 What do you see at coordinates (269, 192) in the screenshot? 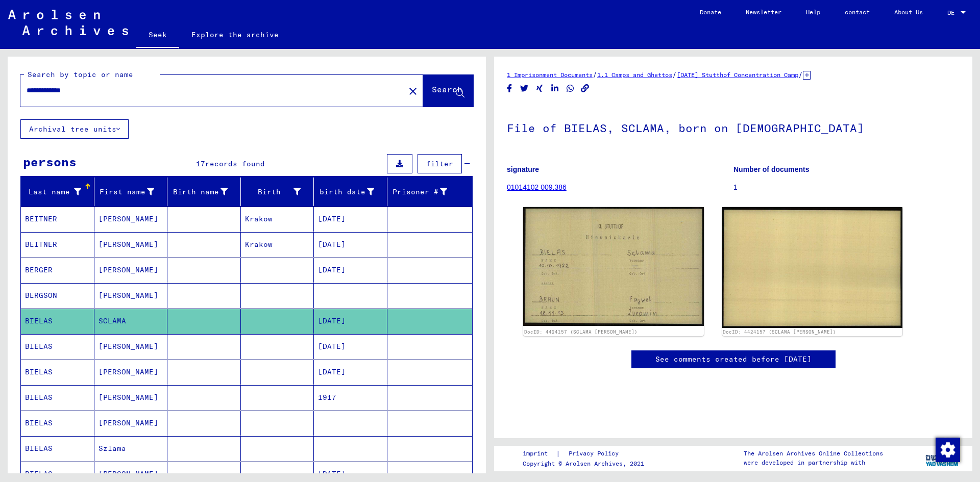
I see `font: Birth` at bounding box center [269, 192].